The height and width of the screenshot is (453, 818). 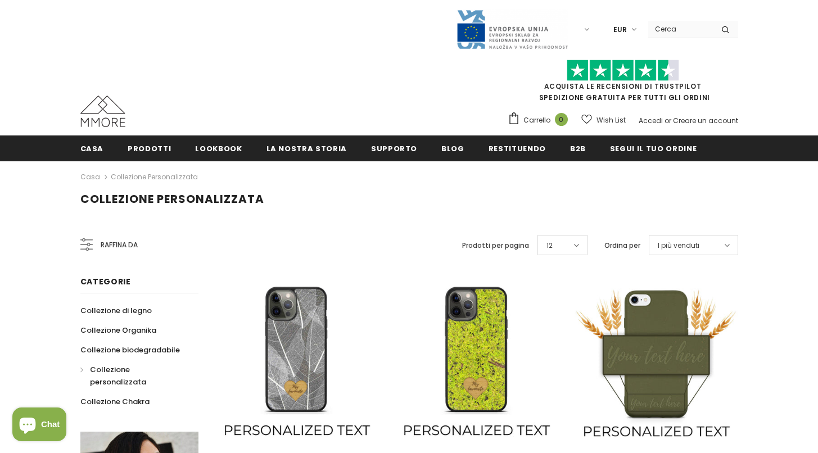 What do you see at coordinates (578, 148) in the screenshot?
I see `span: B2B` at bounding box center [578, 148].